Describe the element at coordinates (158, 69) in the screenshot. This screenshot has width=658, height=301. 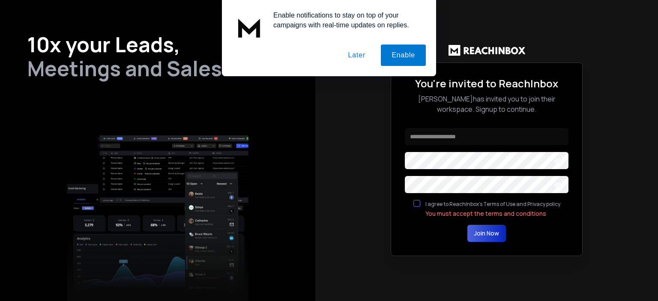
I see `h2: Meetings and Sales` at that location.